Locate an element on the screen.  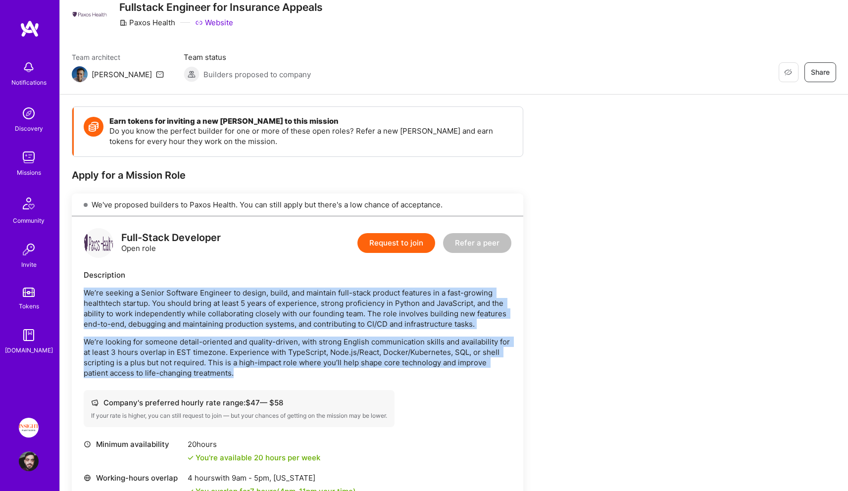
img: Community is located at coordinates (29, 204).